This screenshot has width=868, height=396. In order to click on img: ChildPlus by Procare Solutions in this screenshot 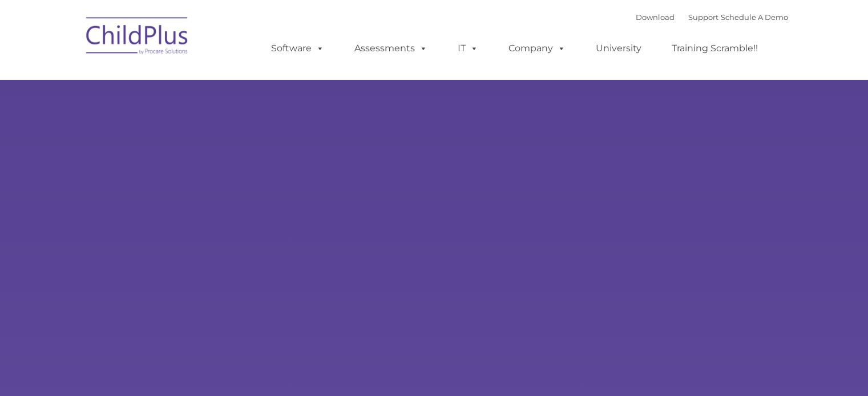, I will do `click(137, 37)`.